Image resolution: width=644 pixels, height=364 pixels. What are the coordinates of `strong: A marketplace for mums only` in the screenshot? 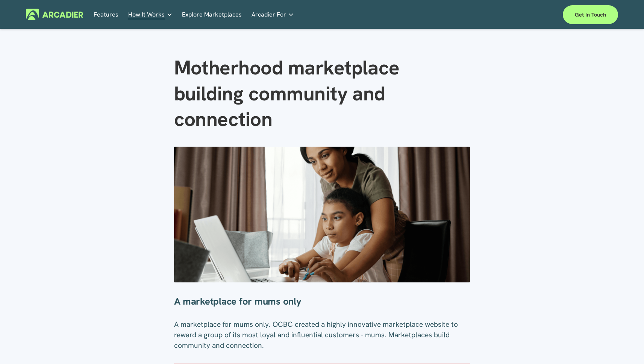 It's located at (238, 301).